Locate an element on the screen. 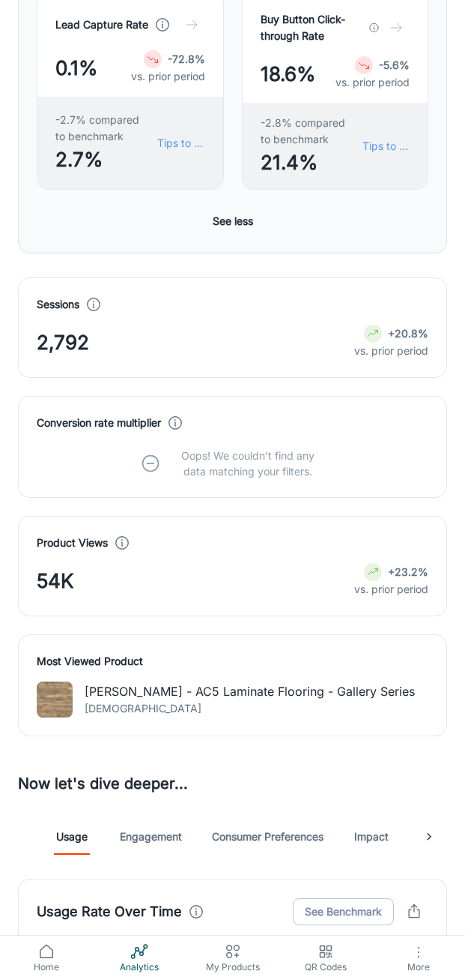 The height and width of the screenshot is (980, 465). button: More is located at coordinates (418, 958).